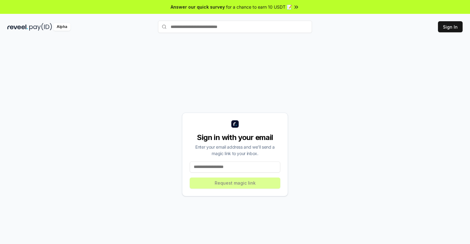  Describe the element at coordinates (198, 7) in the screenshot. I see `span: Answer our quick survey` at that location.